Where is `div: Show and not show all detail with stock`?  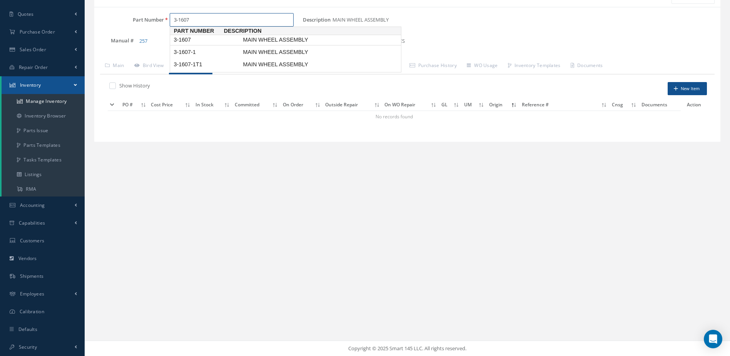
div: Show and not show all detail with stock is located at coordinates (255, 86).